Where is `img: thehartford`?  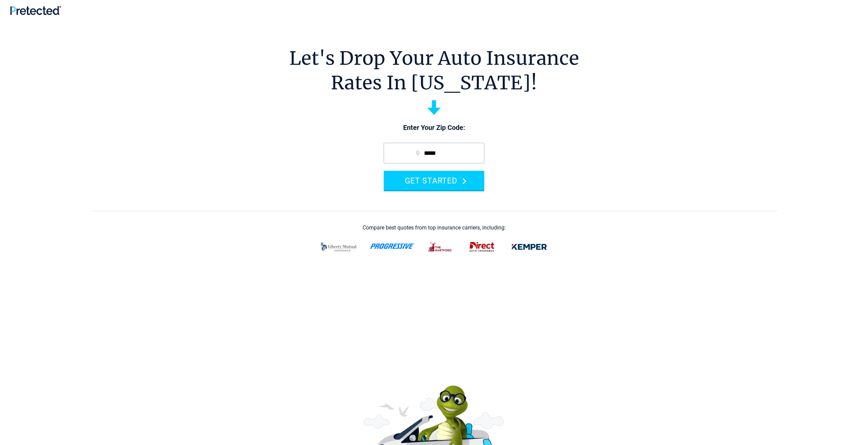
img: thehartford is located at coordinates (440, 247).